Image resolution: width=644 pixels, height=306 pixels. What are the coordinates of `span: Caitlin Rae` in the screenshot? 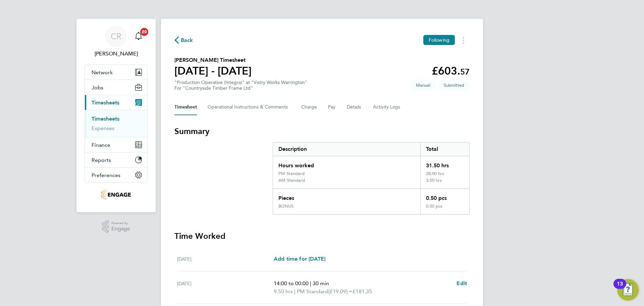 It's located at (116, 54).